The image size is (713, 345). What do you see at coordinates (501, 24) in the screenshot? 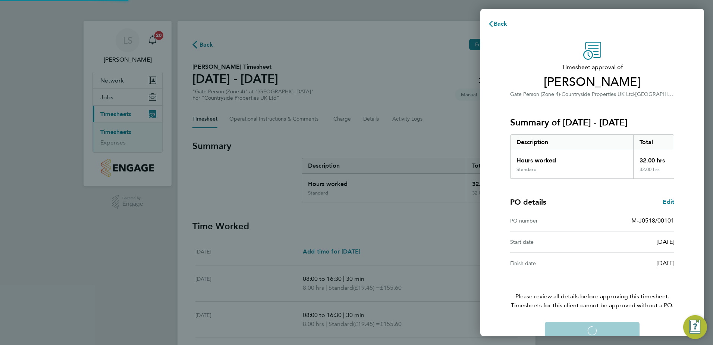
I see `span: Back` at bounding box center [501, 24].